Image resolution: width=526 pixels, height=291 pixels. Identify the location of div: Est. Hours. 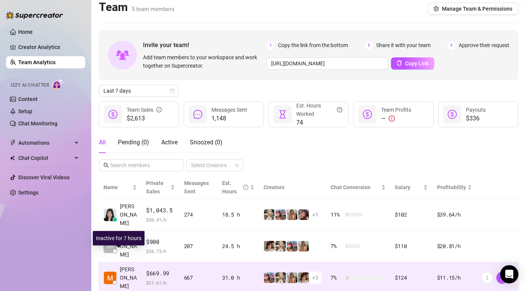
(235, 187).